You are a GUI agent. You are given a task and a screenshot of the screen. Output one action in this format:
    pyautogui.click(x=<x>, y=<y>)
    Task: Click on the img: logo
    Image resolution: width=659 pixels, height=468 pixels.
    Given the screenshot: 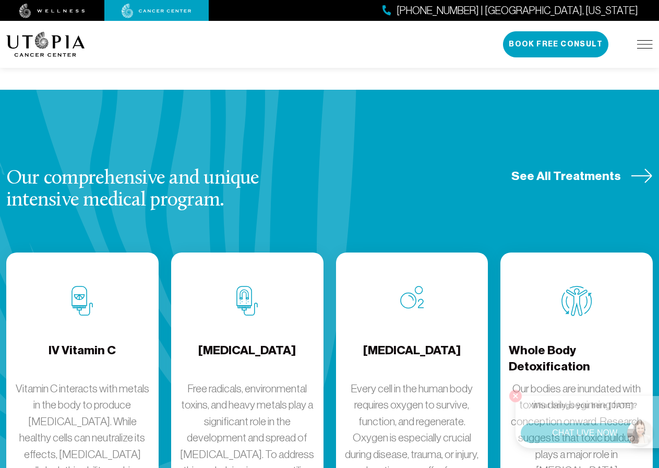 What is the action you would take?
    pyautogui.click(x=45, y=44)
    